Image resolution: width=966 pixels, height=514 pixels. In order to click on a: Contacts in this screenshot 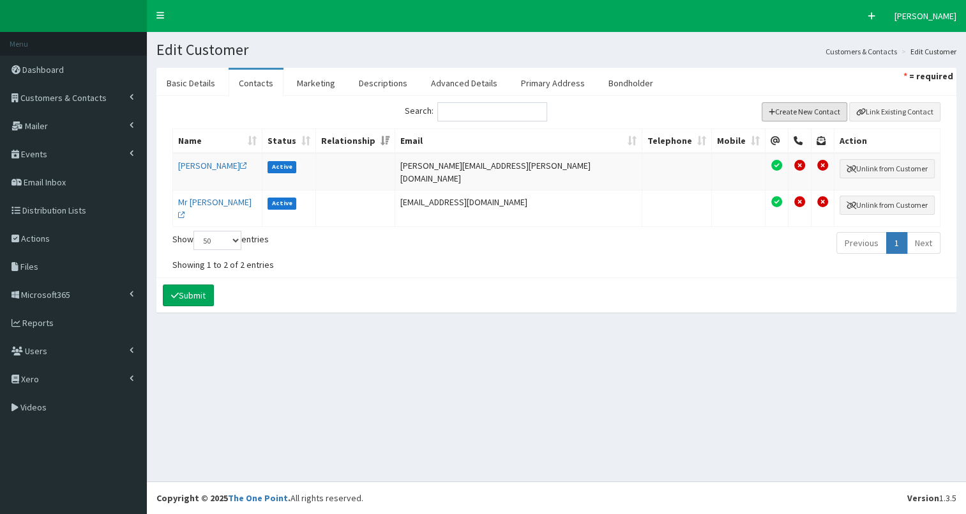, I will do `click(256, 83)`.